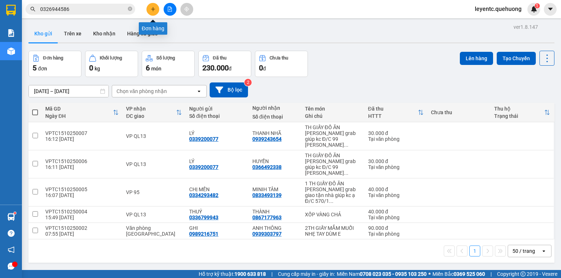 This screenshot has width=561, height=278. I want to click on strong: 0708 023 035 - 0935 103 250, so click(393, 274).